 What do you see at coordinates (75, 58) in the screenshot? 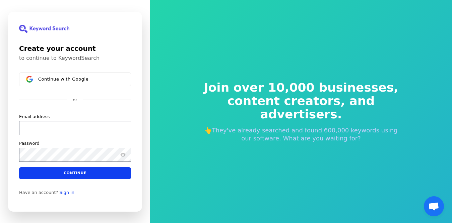
I see `p: to continue to KeywordSearch` at bounding box center [75, 58].